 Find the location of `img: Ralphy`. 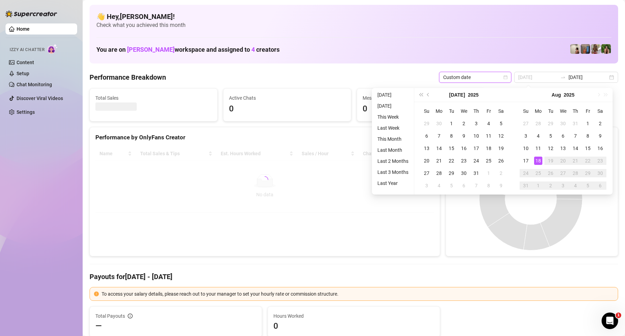

img: Ralphy is located at coordinates (576, 49).